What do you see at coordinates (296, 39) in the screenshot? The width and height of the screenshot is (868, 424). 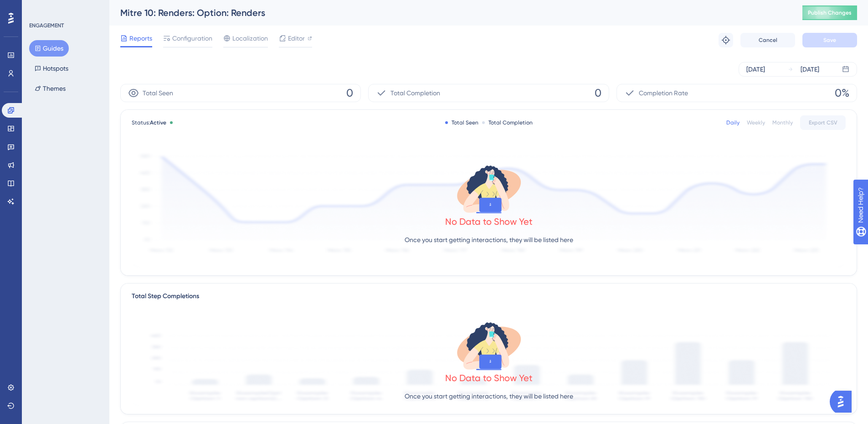 I see `span: Editor` at bounding box center [296, 39].